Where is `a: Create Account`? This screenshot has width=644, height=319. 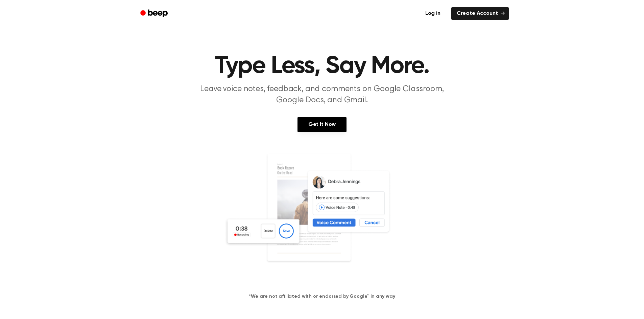 a: Create Account is located at coordinates (480, 14).